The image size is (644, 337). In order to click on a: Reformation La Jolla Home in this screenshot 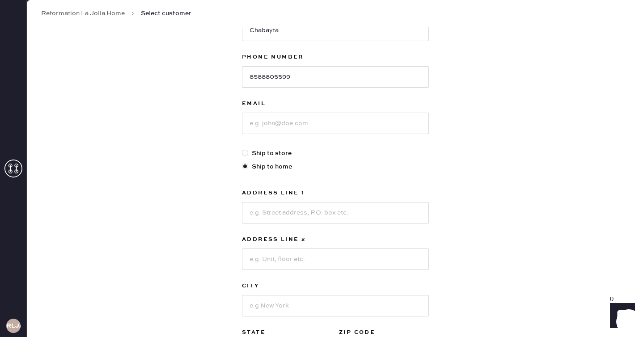, I will do `click(83, 13)`.